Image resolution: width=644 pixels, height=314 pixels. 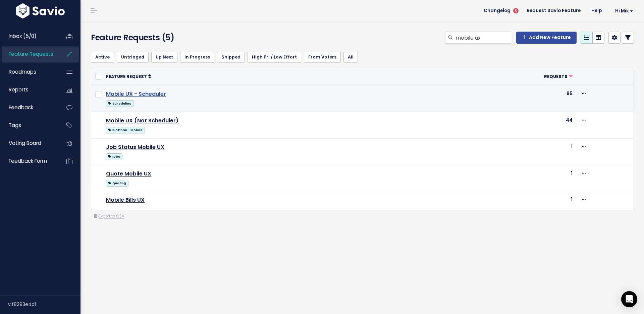 I want to click on a: Help, so click(x=596, y=11).